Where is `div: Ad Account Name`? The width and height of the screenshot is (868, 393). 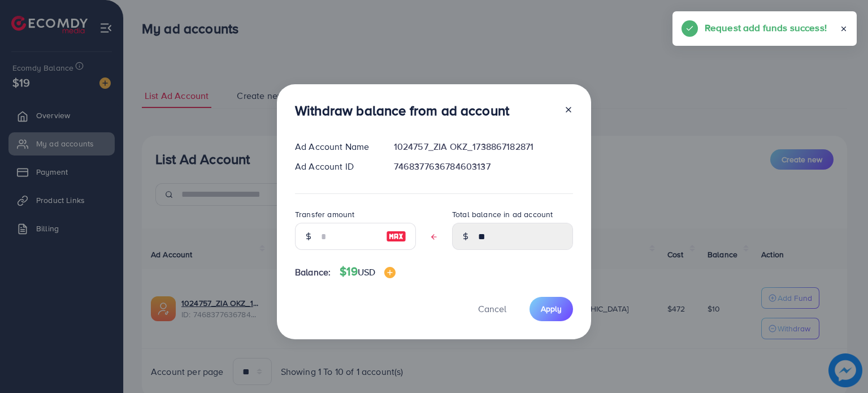
div: Ad Account Name is located at coordinates (335, 146).